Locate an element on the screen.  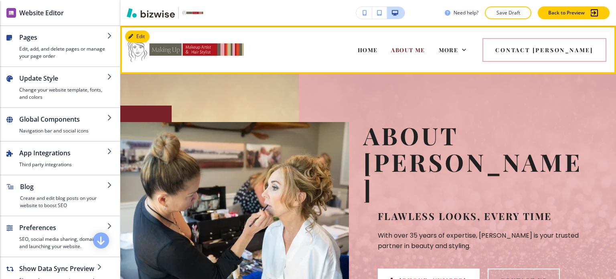
h2: Website Editor is located at coordinates (41, 13).